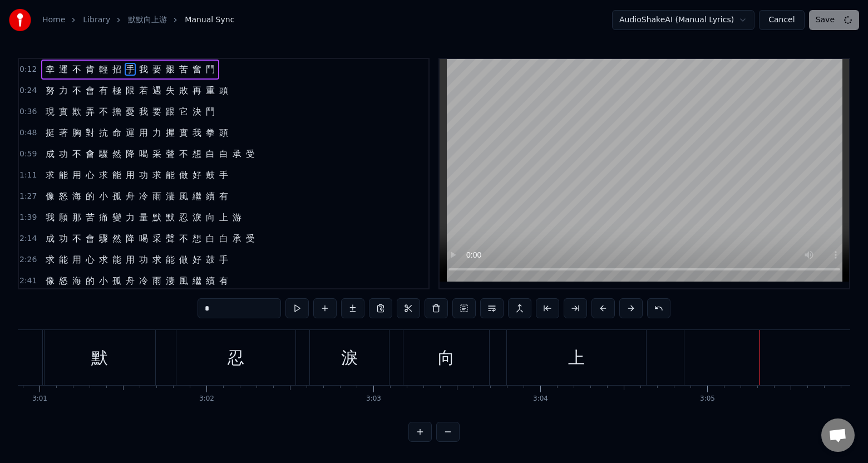  Describe the element at coordinates (117, 217) in the screenshot. I see `span: 變` at that location.